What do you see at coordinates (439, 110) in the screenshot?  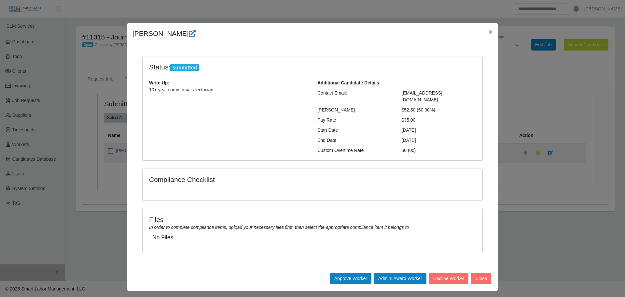 I see `div: $52.50 (50.00%)` at bounding box center [439, 110].